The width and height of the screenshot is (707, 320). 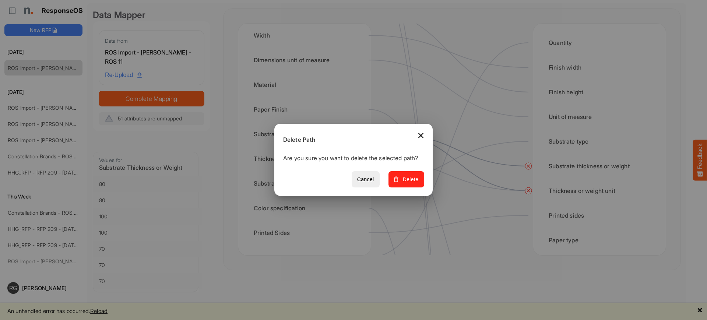 What do you see at coordinates (350, 140) in the screenshot?
I see `h6: Delete Path` at bounding box center [350, 140].